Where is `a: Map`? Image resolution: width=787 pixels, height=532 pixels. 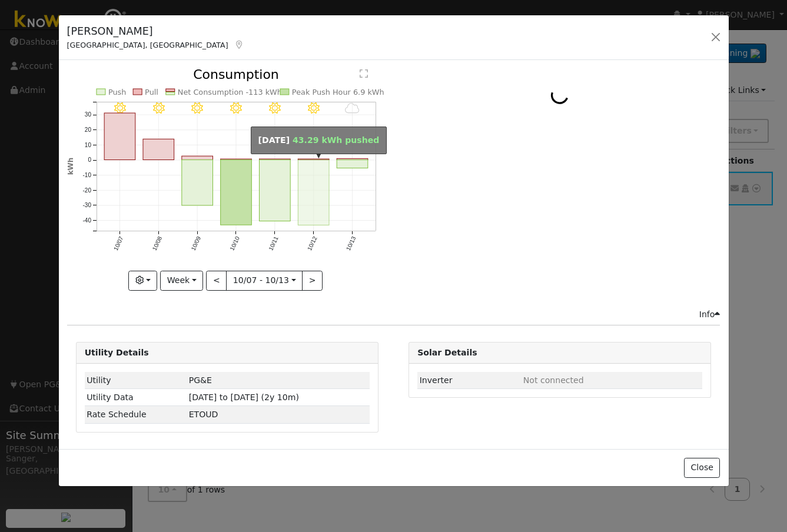
a: Map is located at coordinates (240, 44).